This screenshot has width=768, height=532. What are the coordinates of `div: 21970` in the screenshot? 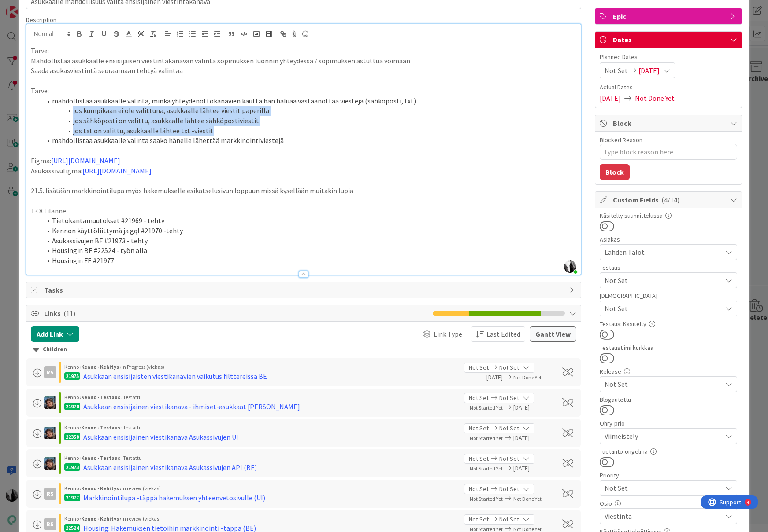 It's located at (72, 407).